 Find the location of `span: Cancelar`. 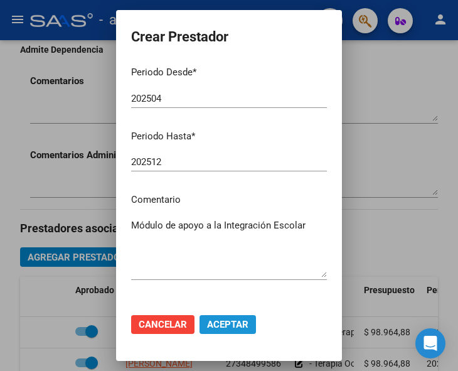

span: Cancelar is located at coordinates (163, 325).